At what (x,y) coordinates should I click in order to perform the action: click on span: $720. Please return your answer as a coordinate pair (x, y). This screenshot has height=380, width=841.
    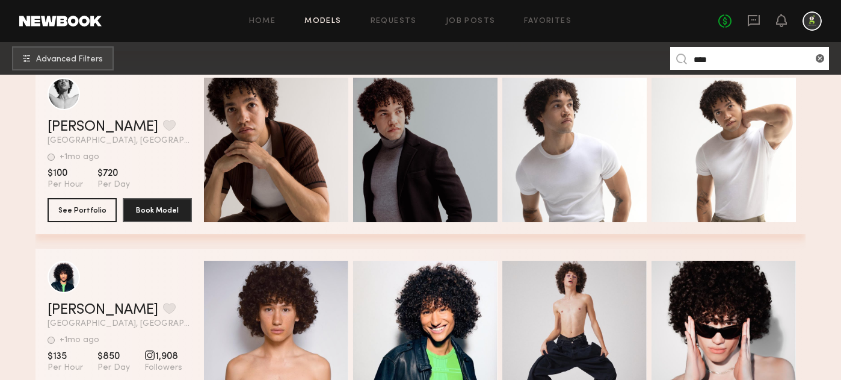
    Looking at the image, I should click on (114, 173).